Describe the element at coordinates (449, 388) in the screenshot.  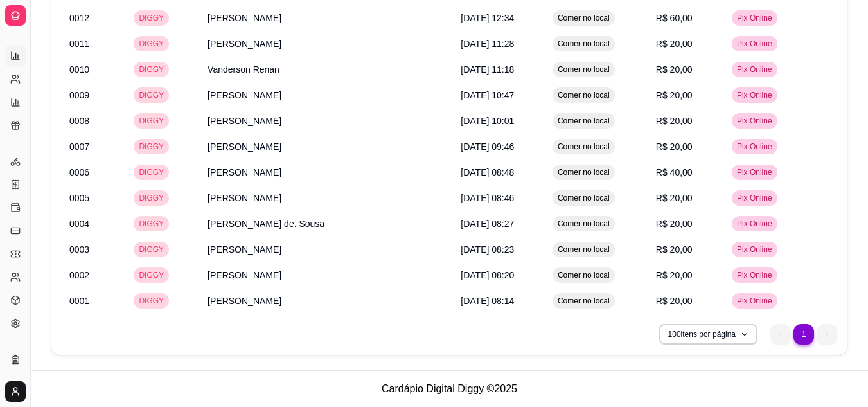
I see `footer: Cardápio Digital Diggy © 2025` at that location.